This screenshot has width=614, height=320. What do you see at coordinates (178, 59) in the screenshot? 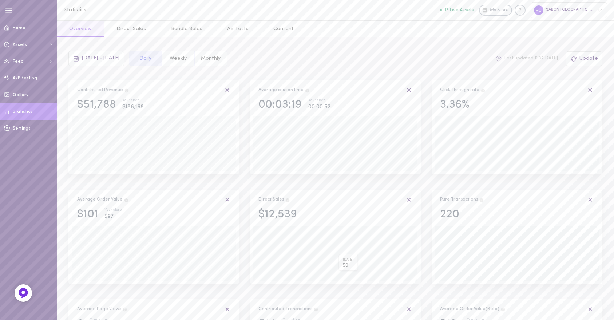
I see `button: Weekly` at bounding box center [178, 59].